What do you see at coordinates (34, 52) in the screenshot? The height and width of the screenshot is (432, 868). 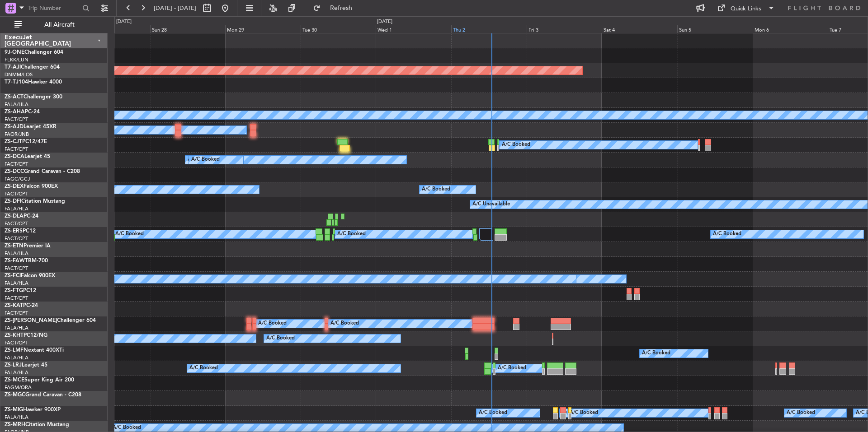 I see `a: 9J-ONEChallenger 604` at bounding box center [34, 52].